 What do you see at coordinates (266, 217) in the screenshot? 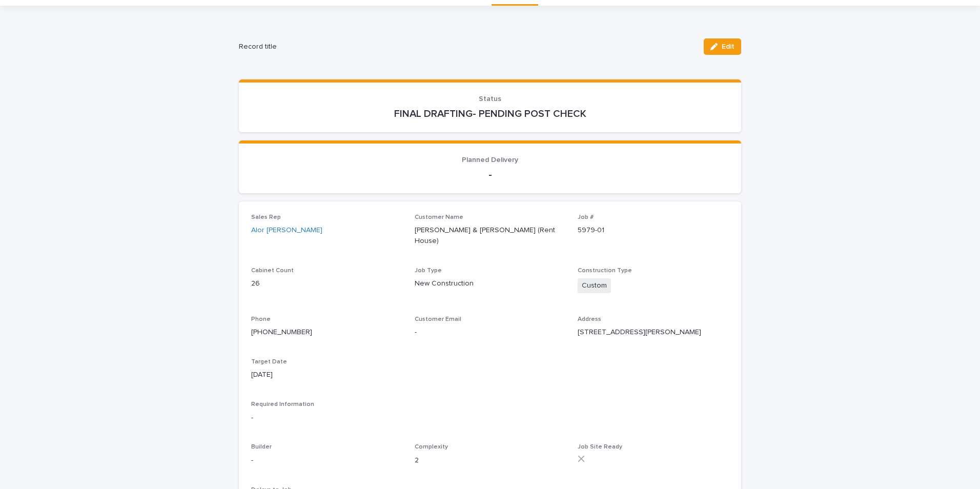
I see `span: Sales Rep` at bounding box center [266, 217].